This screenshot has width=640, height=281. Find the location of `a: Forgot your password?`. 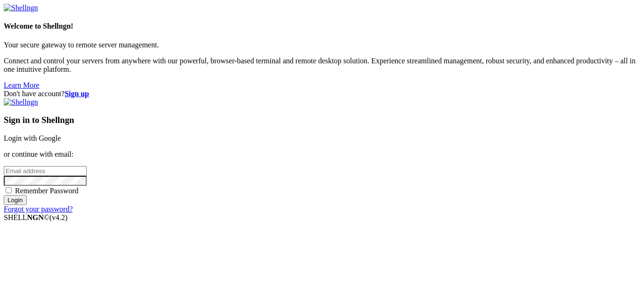

a: Forgot your password? is located at coordinates (38, 209).